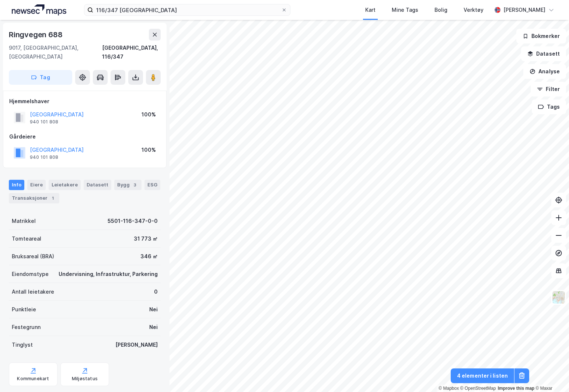 Image resolution: width=569 pixels, height=392 pixels. What do you see at coordinates (33, 256) in the screenshot?
I see `div: Bruksareal (BRA)` at bounding box center [33, 256].